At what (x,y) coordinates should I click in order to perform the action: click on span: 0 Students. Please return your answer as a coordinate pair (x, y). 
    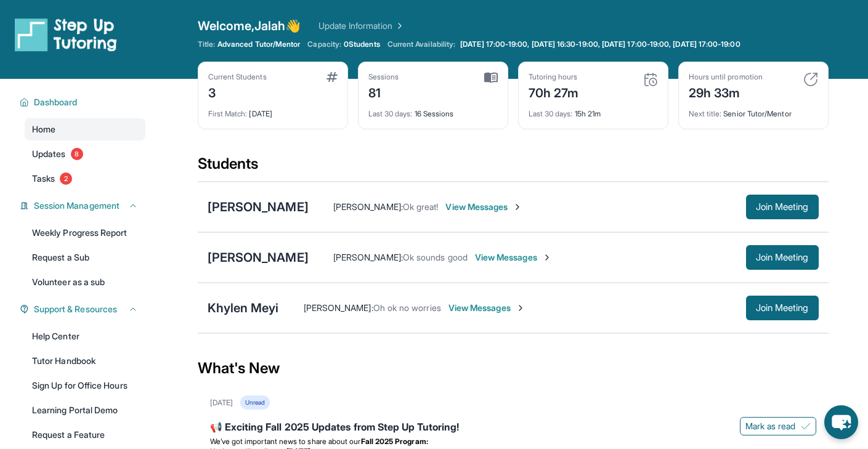
    Looking at the image, I should click on (361, 44).